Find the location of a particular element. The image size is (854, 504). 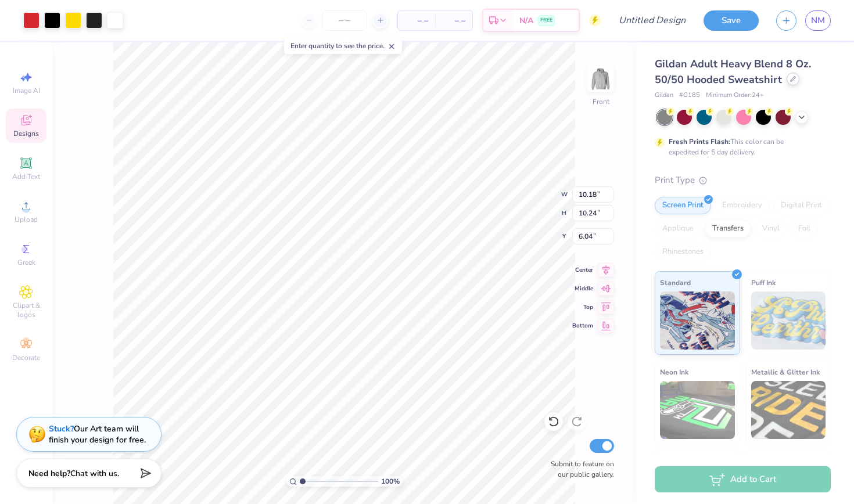

div: Foil is located at coordinates (804, 229).